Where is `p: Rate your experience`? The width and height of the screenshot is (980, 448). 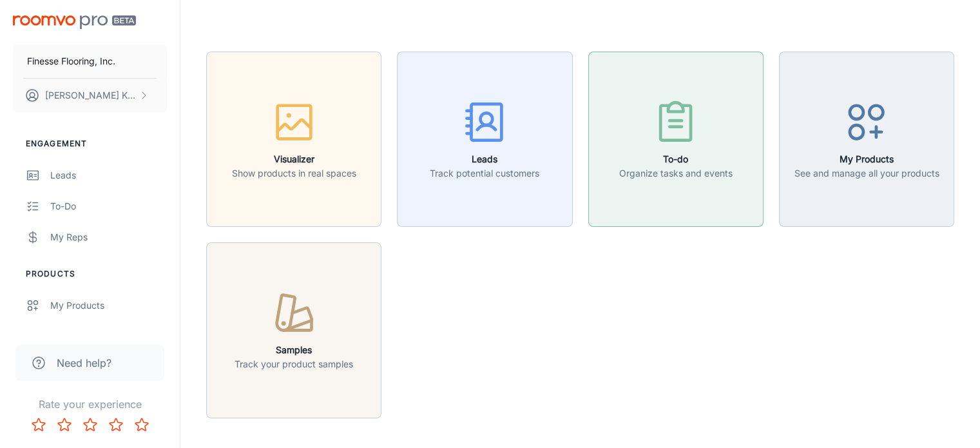 p: Rate your experience is located at coordinates (89, 405).